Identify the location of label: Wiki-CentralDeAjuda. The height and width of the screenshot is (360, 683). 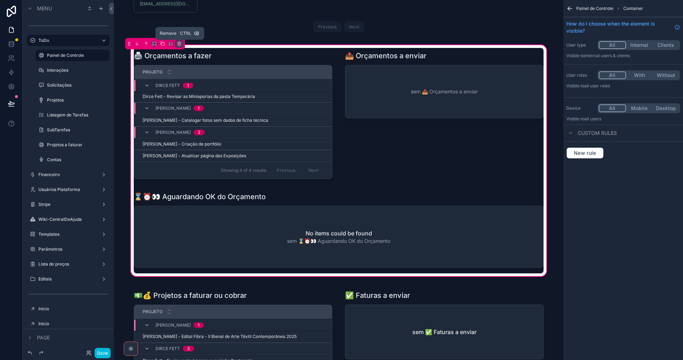
(67, 220).